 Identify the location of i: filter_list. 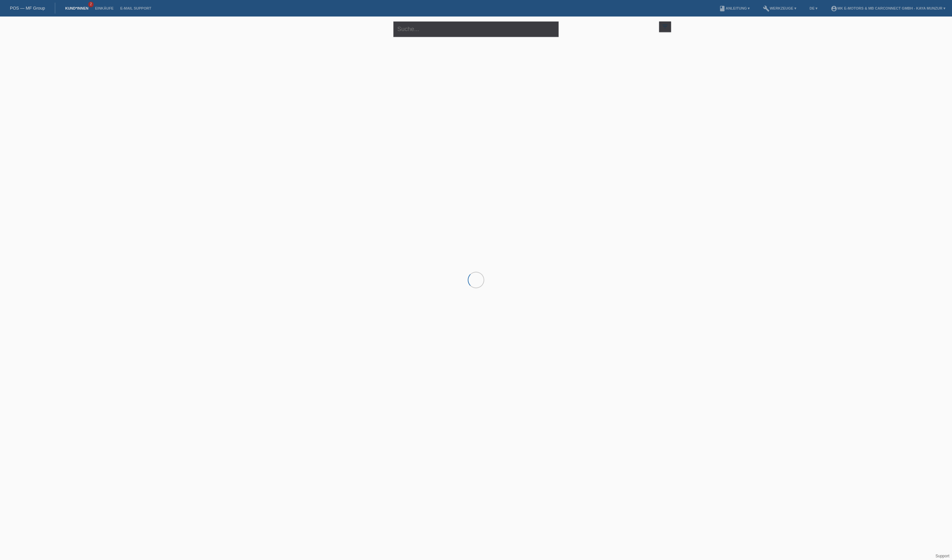
(665, 26).